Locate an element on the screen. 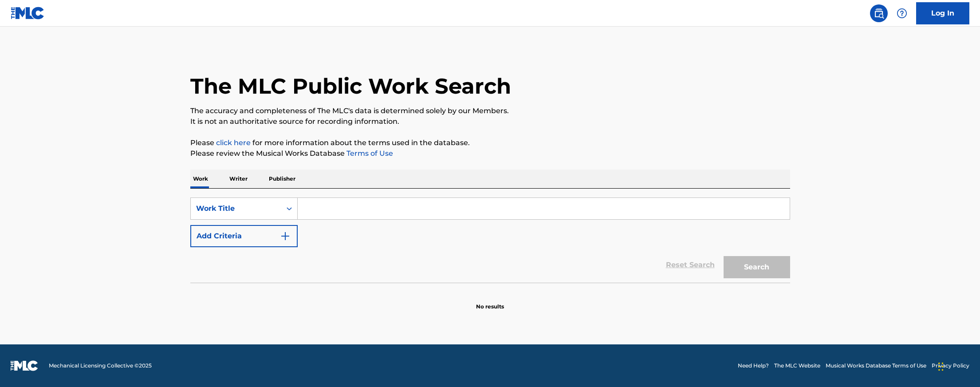  img: help is located at coordinates (902, 14).